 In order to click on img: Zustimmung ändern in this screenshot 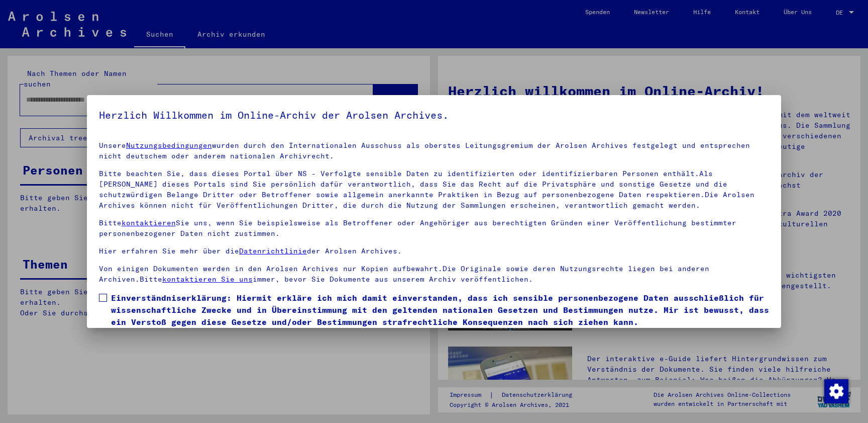, I will do `click(836, 391)`.